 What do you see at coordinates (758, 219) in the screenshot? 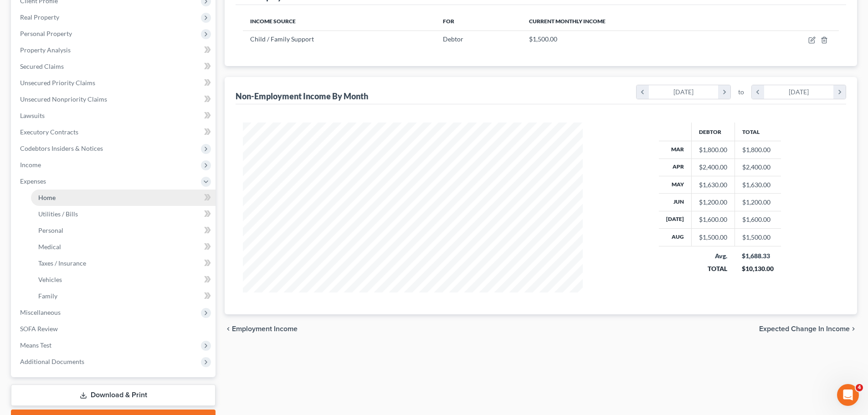
I see `td: $1,600.00` at bounding box center [758, 219].